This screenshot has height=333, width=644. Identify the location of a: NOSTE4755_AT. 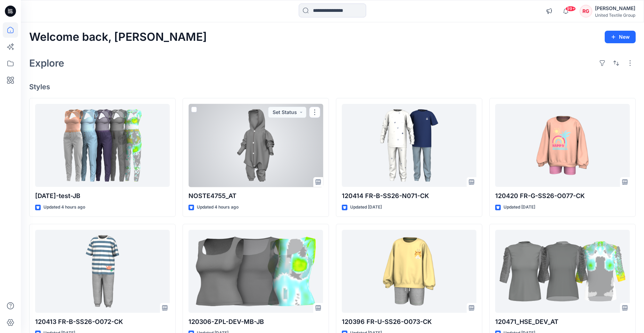
(255, 145).